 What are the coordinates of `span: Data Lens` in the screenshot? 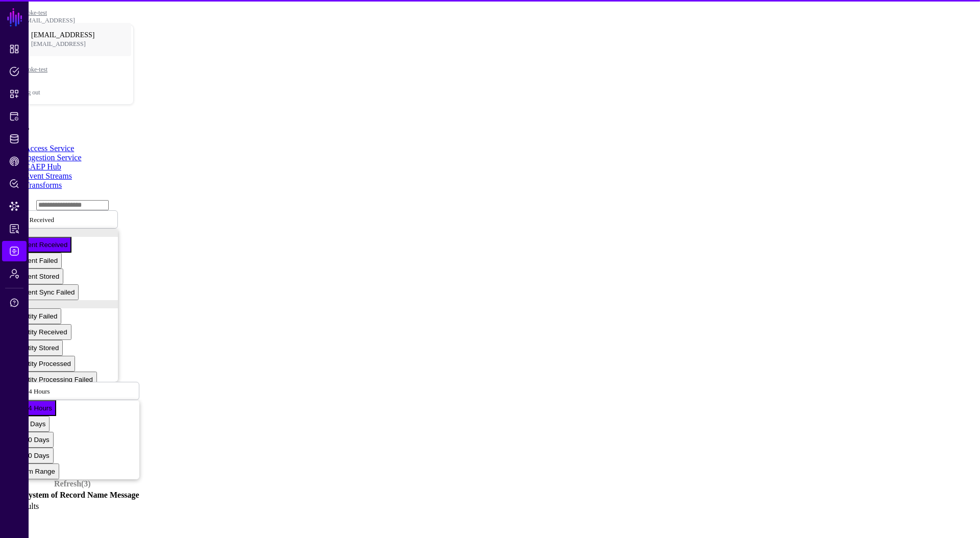 It's located at (14, 206).